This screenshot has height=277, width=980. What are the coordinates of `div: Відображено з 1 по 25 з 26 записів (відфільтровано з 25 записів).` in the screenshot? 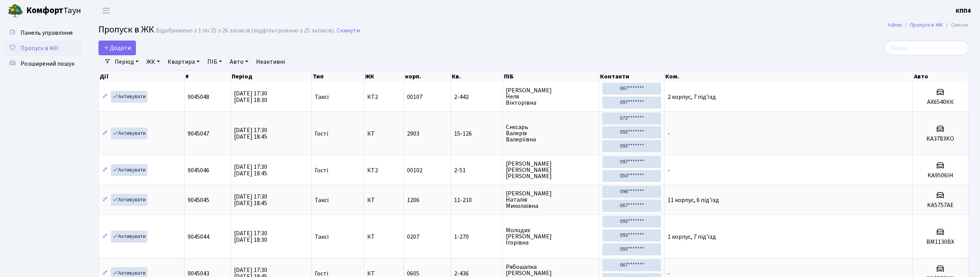 It's located at (246, 30).